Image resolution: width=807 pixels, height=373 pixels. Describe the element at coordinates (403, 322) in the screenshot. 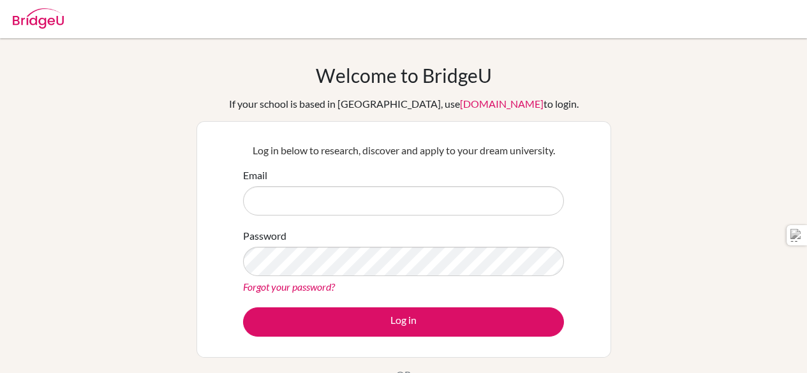

I see `button: Log in` at that location.